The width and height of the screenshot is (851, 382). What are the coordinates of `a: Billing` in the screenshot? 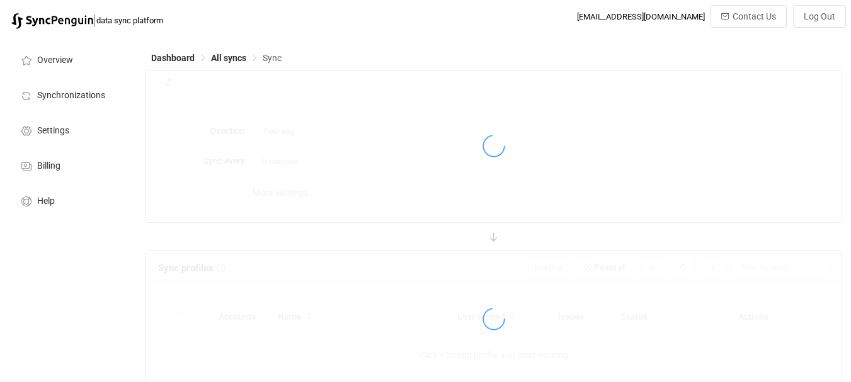 It's located at (69, 165).